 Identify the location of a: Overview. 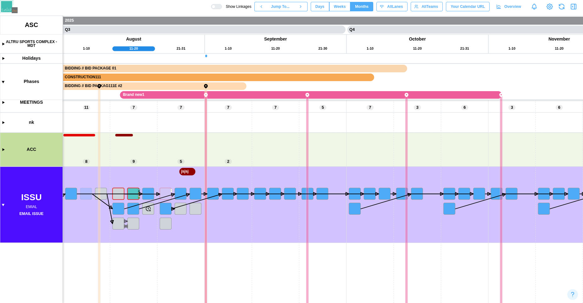
(509, 7).